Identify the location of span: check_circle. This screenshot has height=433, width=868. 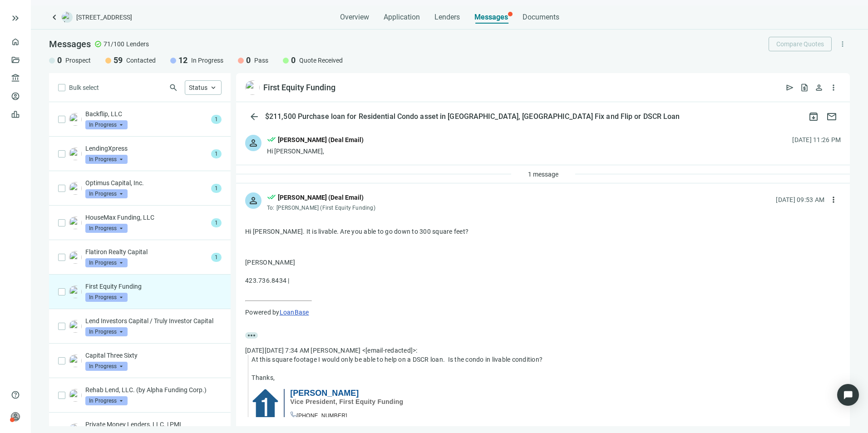
(98, 44).